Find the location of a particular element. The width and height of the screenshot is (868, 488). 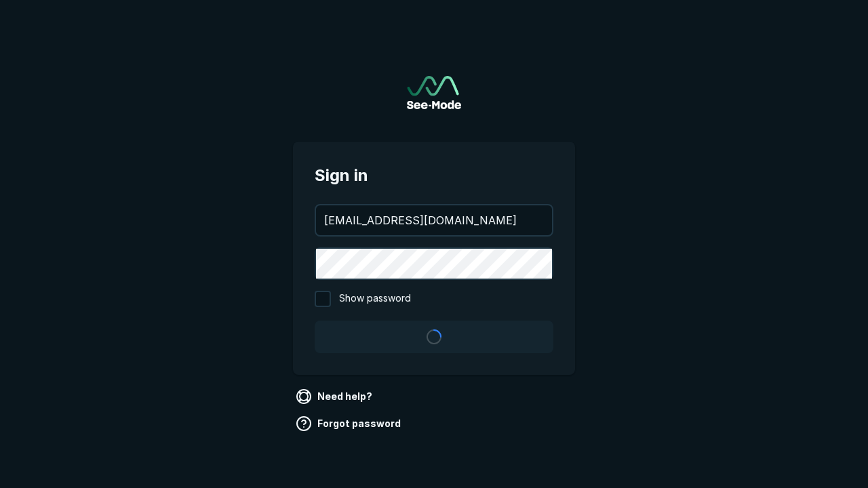

input: your@email.com is located at coordinates (434, 220).